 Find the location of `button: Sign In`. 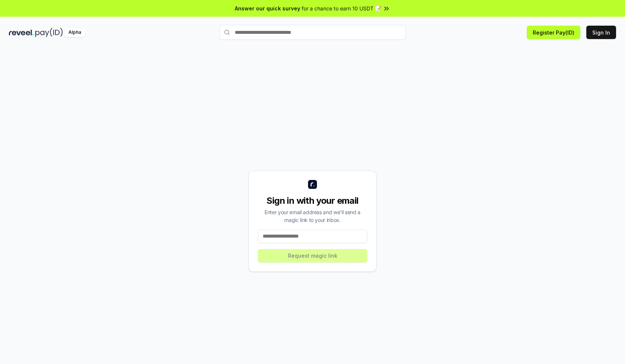

button: Sign In is located at coordinates (601, 33).